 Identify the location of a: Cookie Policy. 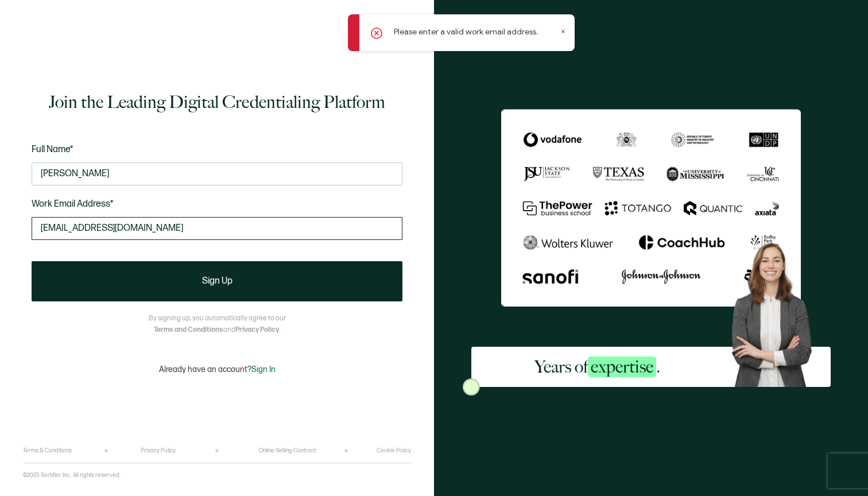
(394, 451).